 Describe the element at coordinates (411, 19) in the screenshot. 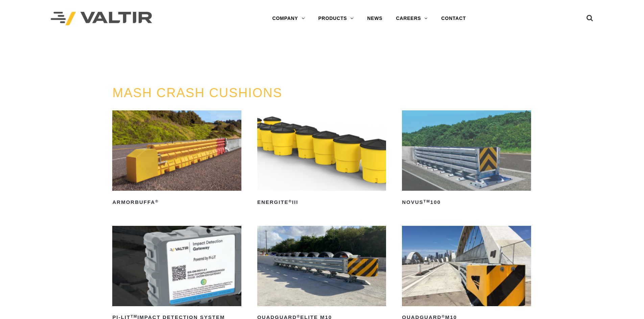

I see `a: CAREERS` at that location.